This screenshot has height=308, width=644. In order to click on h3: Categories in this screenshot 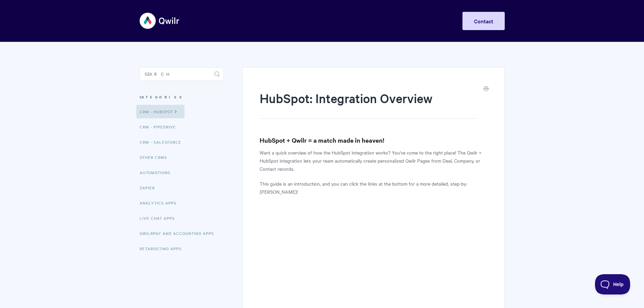, I will do `click(182, 97)`.